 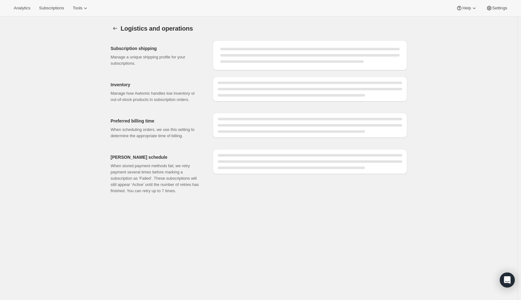 I want to click on h2: Inventory, so click(x=157, y=85).